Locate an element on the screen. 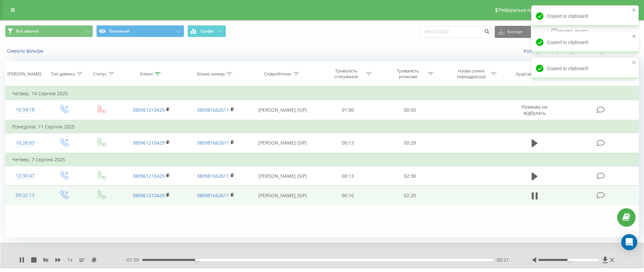 The image size is (644, 272). span: - 01:59 is located at coordinates (133, 260).